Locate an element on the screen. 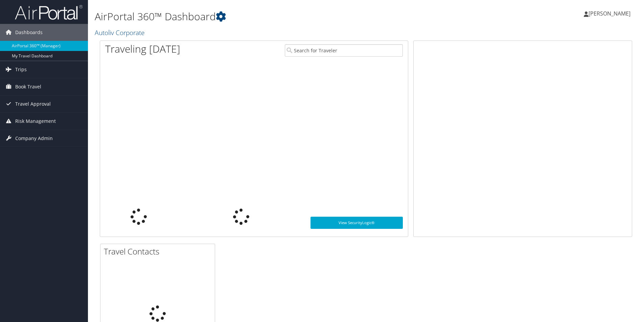  img: airportal-logo.png is located at coordinates (48, 12).